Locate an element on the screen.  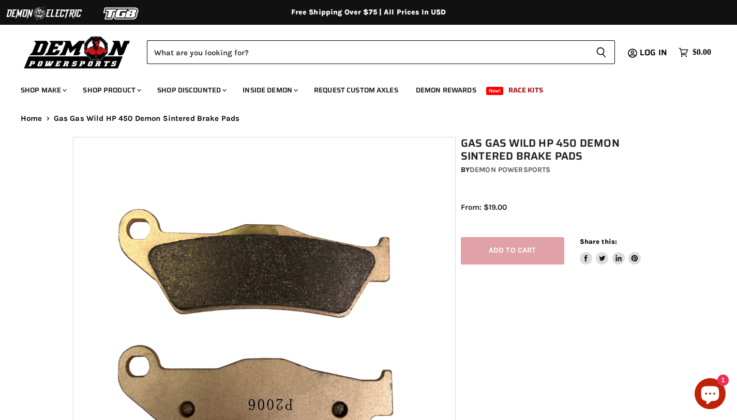
span: From: $19.00 is located at coordinates (484, 207).